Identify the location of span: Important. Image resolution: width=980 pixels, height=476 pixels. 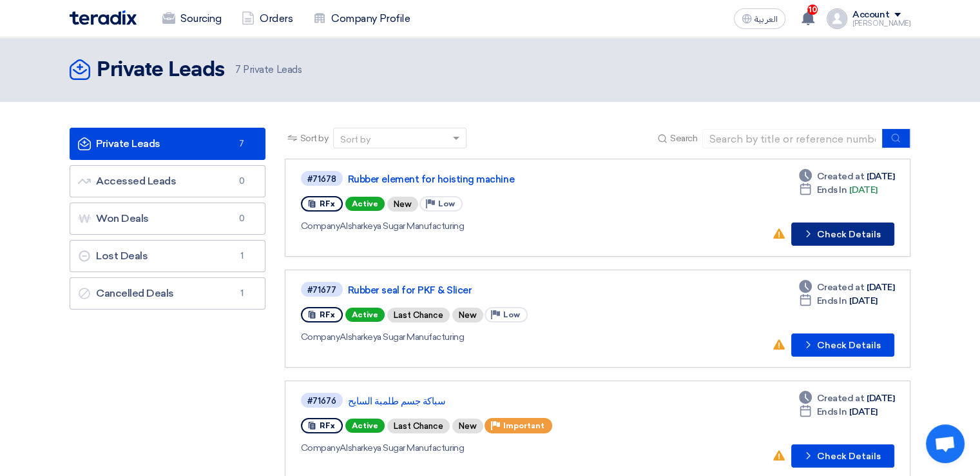
(523, 425).